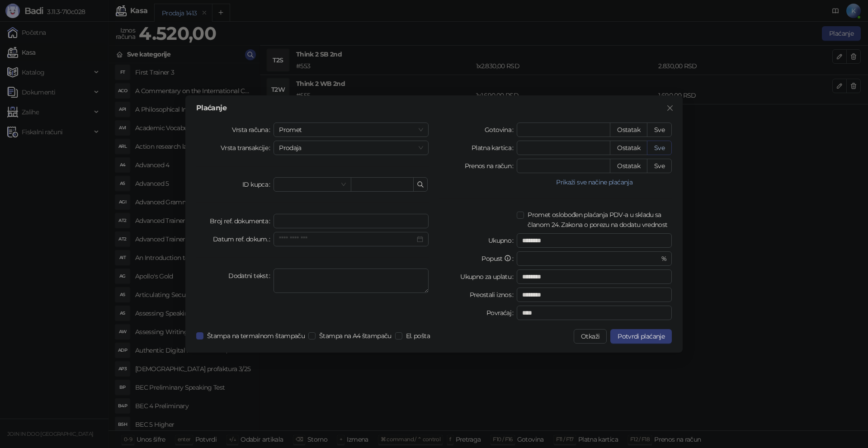  I want to click on span: Promet oslobođen plaćanja PDV-a u skladu sa članom 24. Zakona o porezu na dodatu vrednost, so click(597, 220).